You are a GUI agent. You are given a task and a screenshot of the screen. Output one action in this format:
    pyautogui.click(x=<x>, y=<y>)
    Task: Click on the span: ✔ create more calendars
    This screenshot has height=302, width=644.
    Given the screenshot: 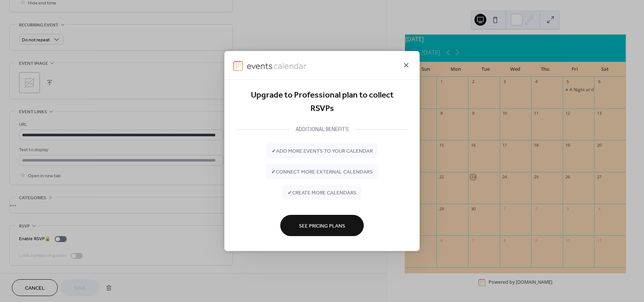 What is the action you would take?
    pyautogui.click(x=322, y=192)
    